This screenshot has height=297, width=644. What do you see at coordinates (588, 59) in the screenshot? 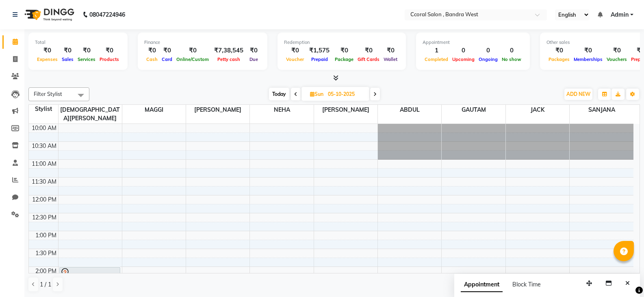
I see `span: Memberships` at bounding box center [588, 59].